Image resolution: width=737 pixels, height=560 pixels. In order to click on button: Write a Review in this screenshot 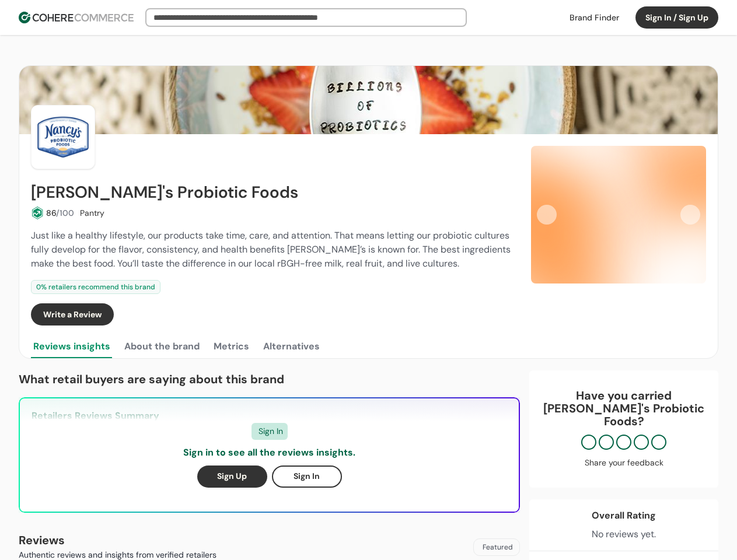, I will do `click(72, 315)`.